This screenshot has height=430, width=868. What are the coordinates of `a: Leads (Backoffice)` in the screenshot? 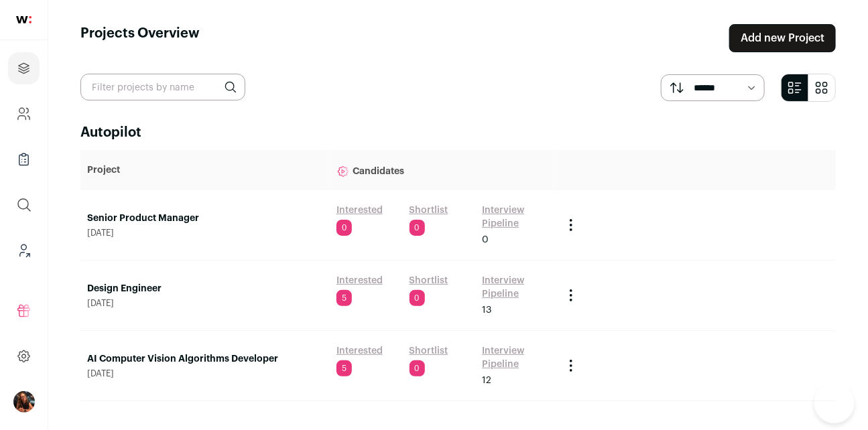 It's located at (23, 251).